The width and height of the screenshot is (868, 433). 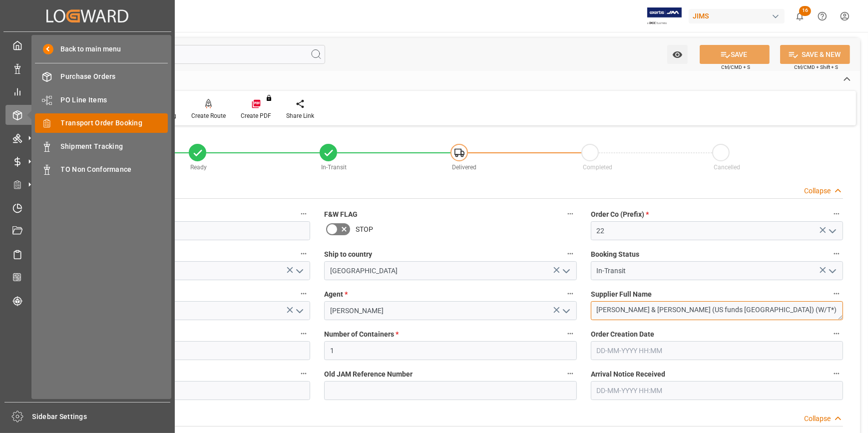 I want to click on button: Help Center, so click(x=822, y=16).